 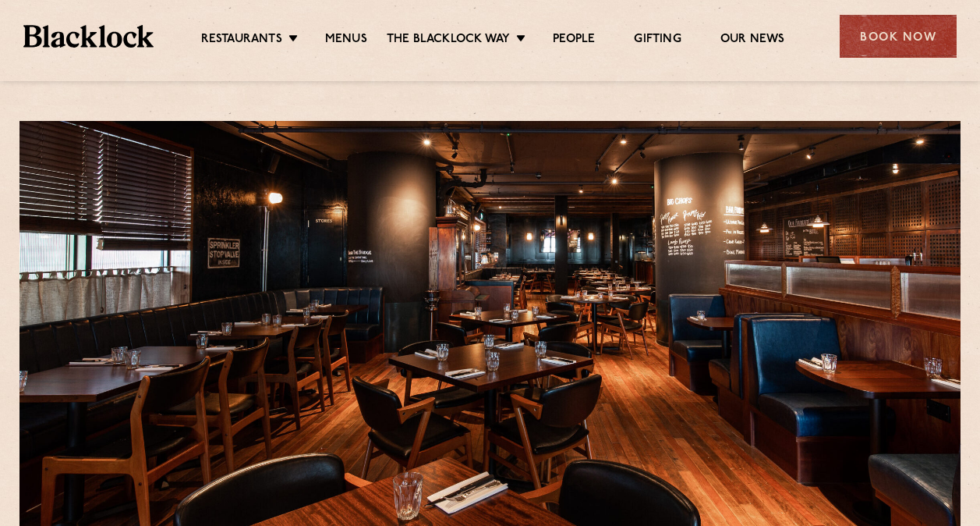 I want to click on img: BL_Textured_Logo-footer-cropped.svg, so click(x=89, y=36).